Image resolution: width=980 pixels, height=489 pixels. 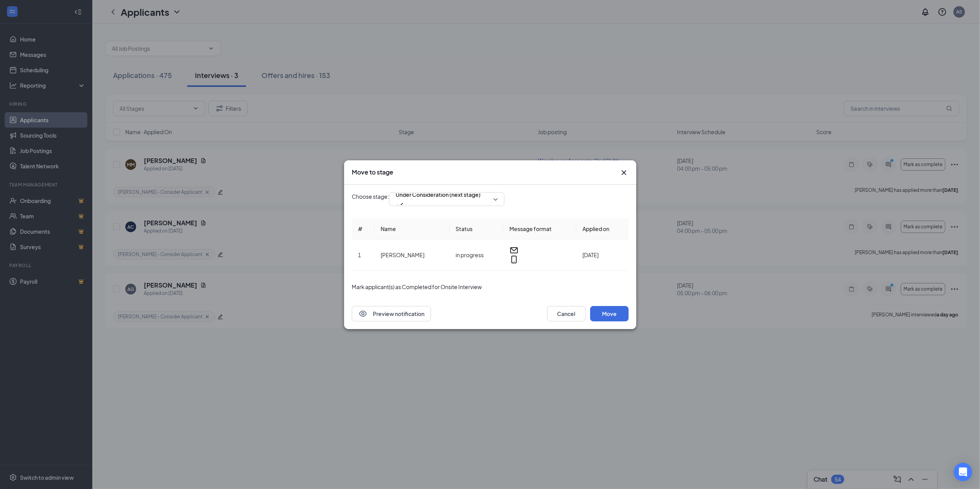 I want to click on svg: Email, so click(x=514, y=250).